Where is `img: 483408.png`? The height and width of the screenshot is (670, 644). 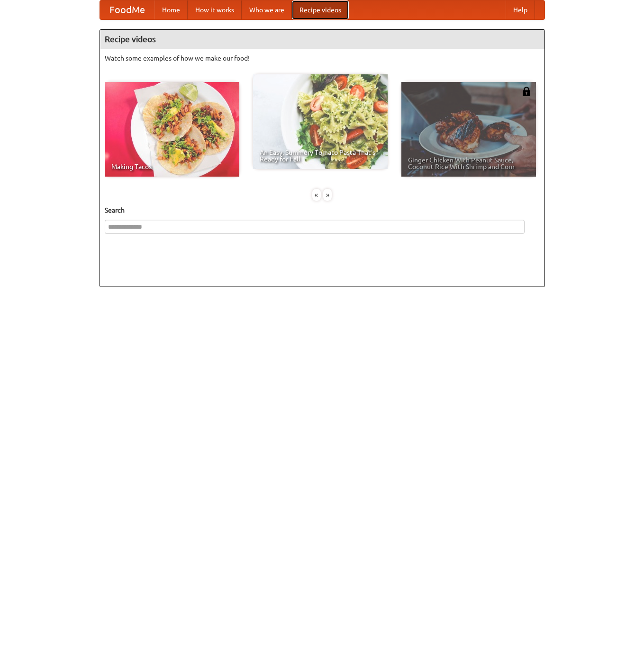 img: 483408.png is located at coordinates (526, 92).